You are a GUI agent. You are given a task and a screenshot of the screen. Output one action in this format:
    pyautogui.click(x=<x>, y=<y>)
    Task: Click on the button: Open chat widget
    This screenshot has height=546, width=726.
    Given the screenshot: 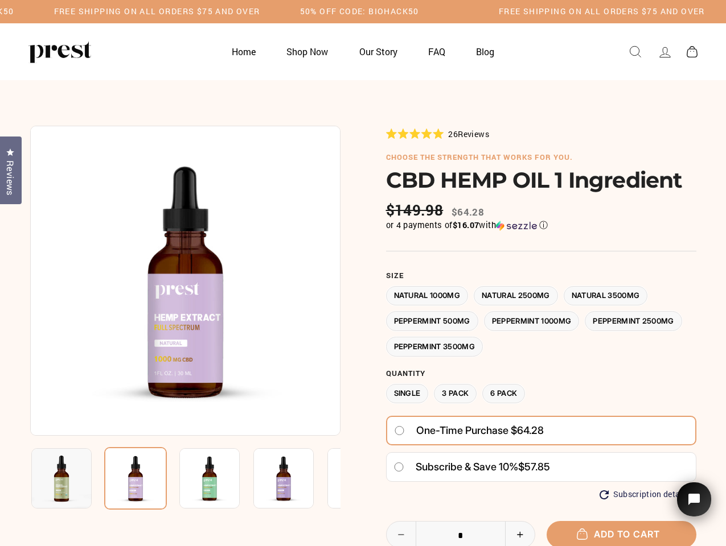 What is the action you would take?
    pyautogui.click(x=32, y=33)
    